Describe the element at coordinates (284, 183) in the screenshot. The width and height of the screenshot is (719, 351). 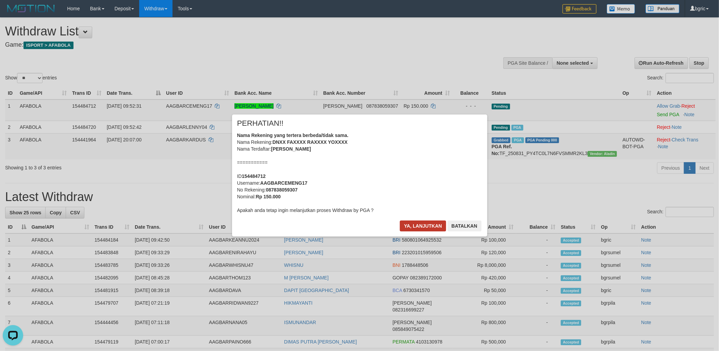
I see `b: AAGBARCEMENG17` at that location.